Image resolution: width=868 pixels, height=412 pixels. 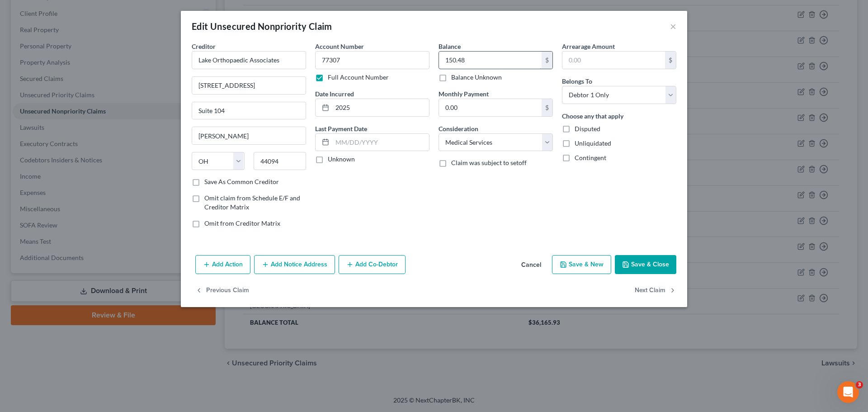 What do you see at coordinates (249, 136) in the screenshot?
I see `input: Enter city...` at bounding box center [249, 136].